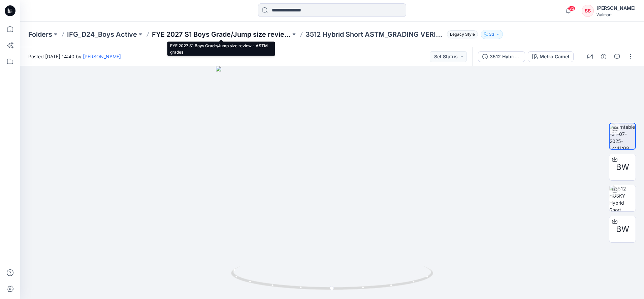 The image size is (644, 299). I want to click on button: Metro Camel, so click(551, 57).